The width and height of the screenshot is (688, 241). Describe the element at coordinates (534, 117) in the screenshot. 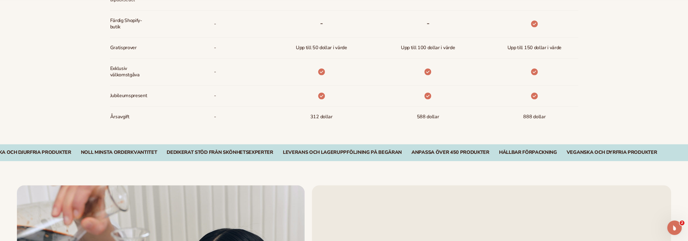

I see `font: 888 dollar` at that location.